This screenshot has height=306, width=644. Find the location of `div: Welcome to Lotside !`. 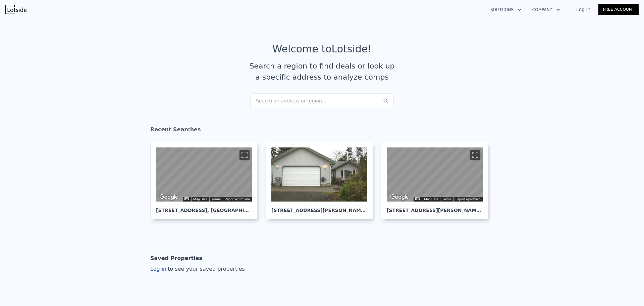

div: Welcome to Lotside ! is located at coordinates (322, 49).